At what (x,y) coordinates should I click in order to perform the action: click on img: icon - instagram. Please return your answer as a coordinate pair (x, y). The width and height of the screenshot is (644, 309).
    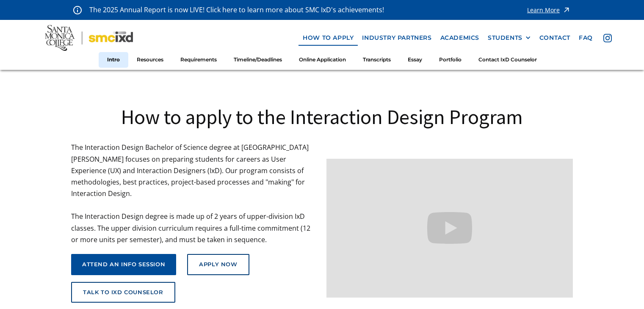
    Looking at the image, I should click on (608, 38).